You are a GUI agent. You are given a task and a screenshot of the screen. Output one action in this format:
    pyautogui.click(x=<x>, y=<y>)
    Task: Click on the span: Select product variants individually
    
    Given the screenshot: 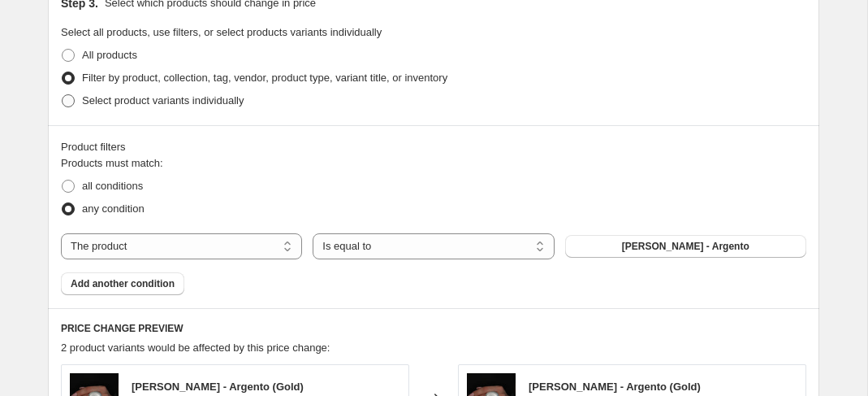 What is the action you would take?
    pyautogui.click(x=163, y=100)
    